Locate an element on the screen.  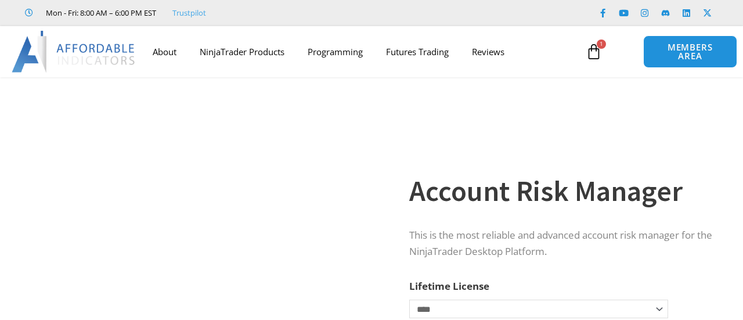
a: About is located at coordinates (164, 52).